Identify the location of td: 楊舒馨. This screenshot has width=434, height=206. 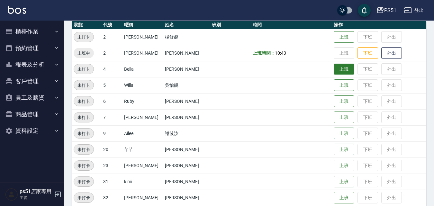
(187, 37).